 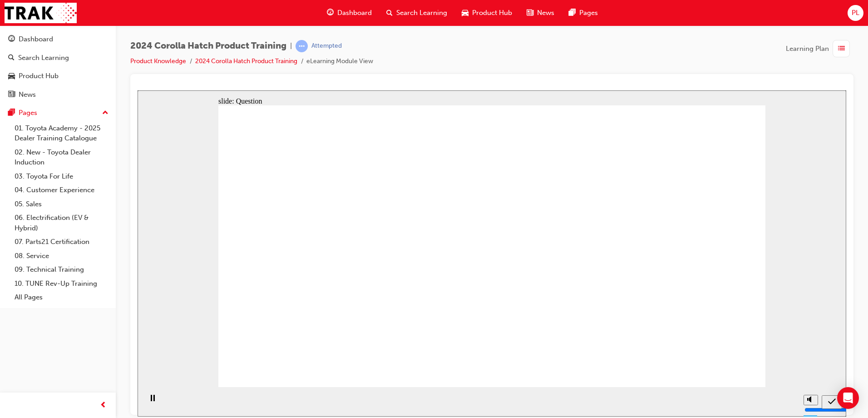 What do you see at coordinates (493, 13) in the screenshot?
I see `span: Product Hub` at bounding box center [493, 13].